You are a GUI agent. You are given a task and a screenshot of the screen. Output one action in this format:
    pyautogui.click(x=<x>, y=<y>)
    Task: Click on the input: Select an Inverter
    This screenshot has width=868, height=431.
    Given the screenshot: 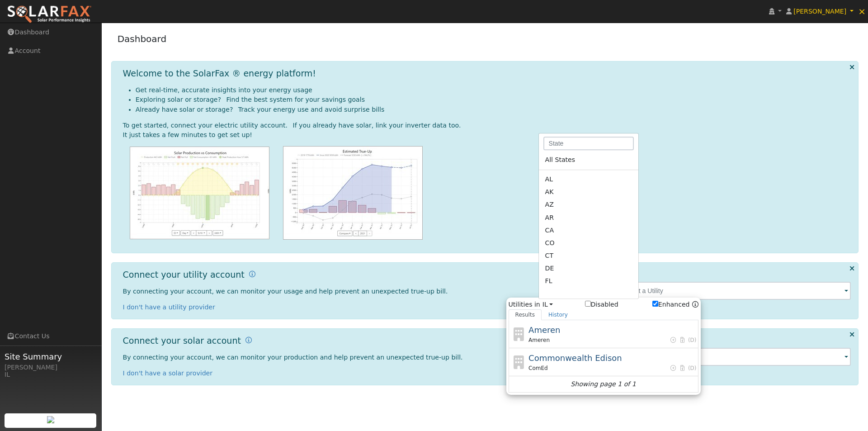 What is the action you would take?
    pyautogui.click(x=733, y=357)
    